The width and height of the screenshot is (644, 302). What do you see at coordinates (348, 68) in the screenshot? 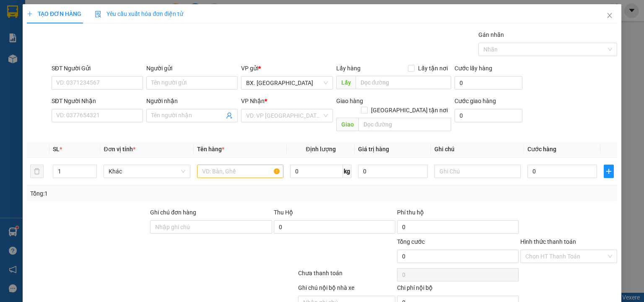
I see `span: Lấy hàng` at bounding box center [348, 68].